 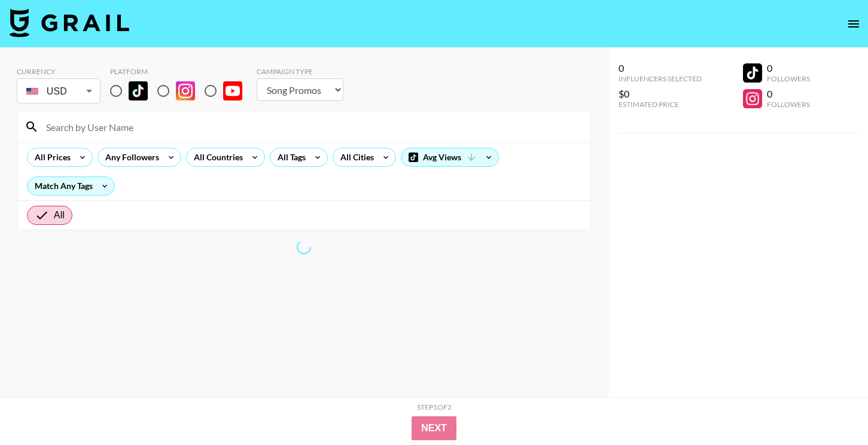 I want to click on div: Estimated Price, so click(x=660, y=104).